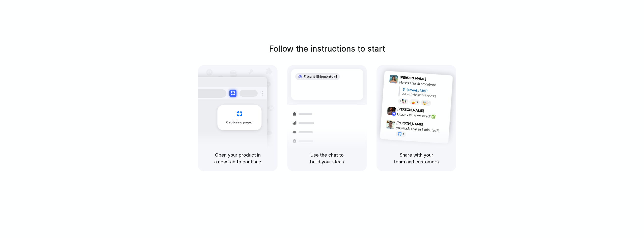 The width and height of the screenshot is (644, 238). Describe the element at coordinates (327, 49) in the screenshot. I see `h1: Follow the instructions to start` at that location.